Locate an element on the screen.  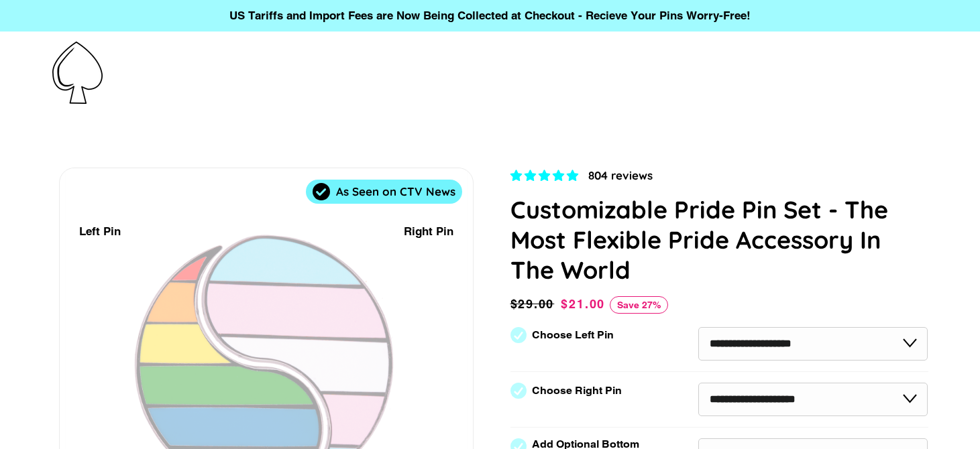
span: $29.00 is located at coordinates (534, 305).